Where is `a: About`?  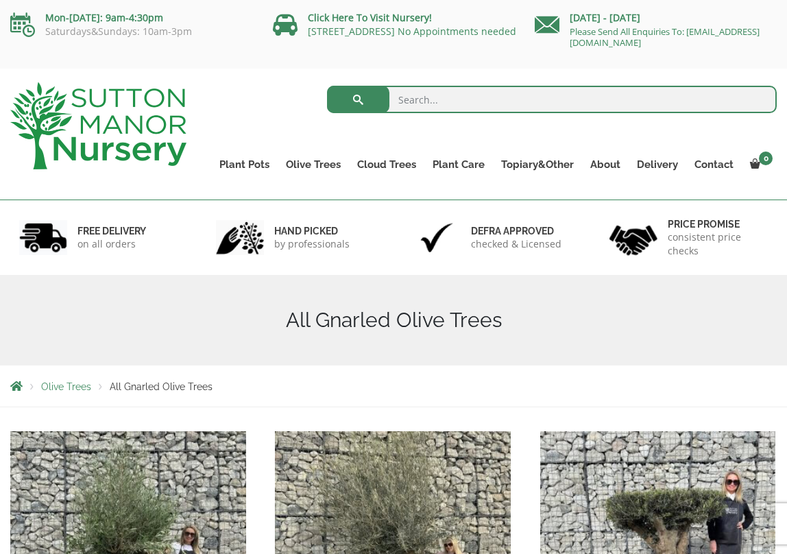 a: About is located at coordinates (605, 164).